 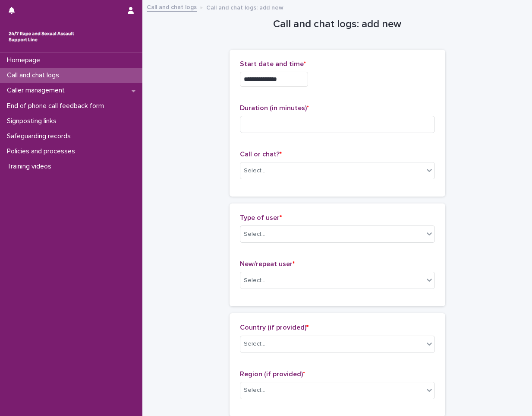 I want to click on a: Call and chat logs, so click(x=172, y=6).